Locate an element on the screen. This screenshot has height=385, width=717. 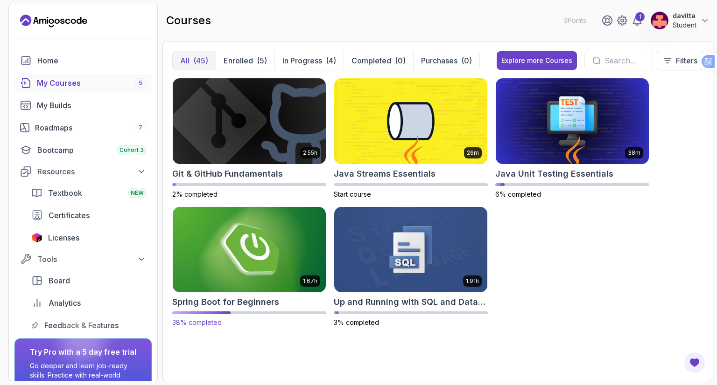
p: All is located at coordinates (185, 61).